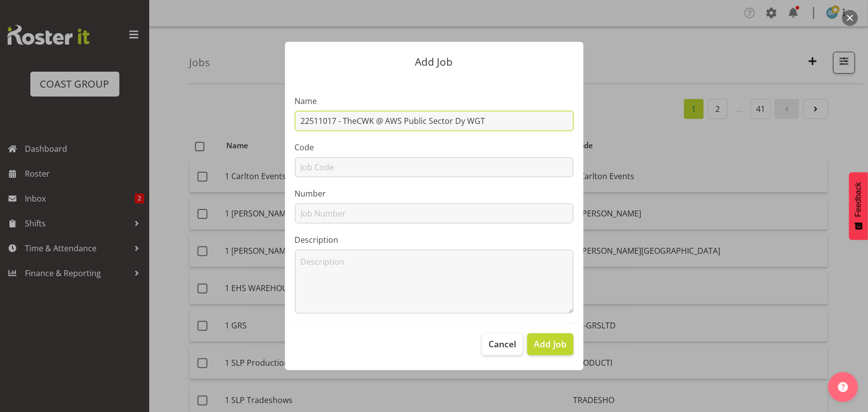  Describe the element at coordinates (550, 344) in the screenshot. I see `button: Add Job` at that location.